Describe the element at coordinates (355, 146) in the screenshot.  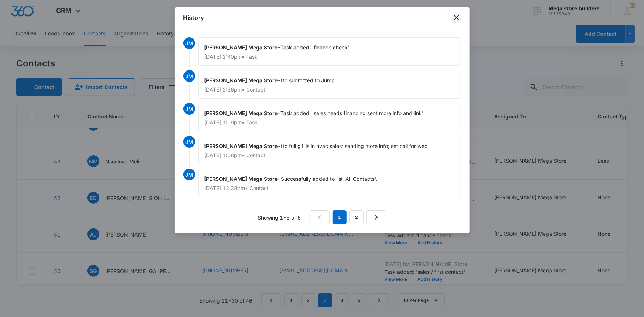
I see `span: ttc full g1 is in hvac sales; sending more info; set call for wed` at that location.